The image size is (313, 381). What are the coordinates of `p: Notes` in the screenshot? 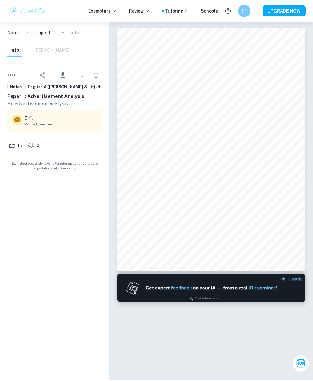 It's located at (13, 33).